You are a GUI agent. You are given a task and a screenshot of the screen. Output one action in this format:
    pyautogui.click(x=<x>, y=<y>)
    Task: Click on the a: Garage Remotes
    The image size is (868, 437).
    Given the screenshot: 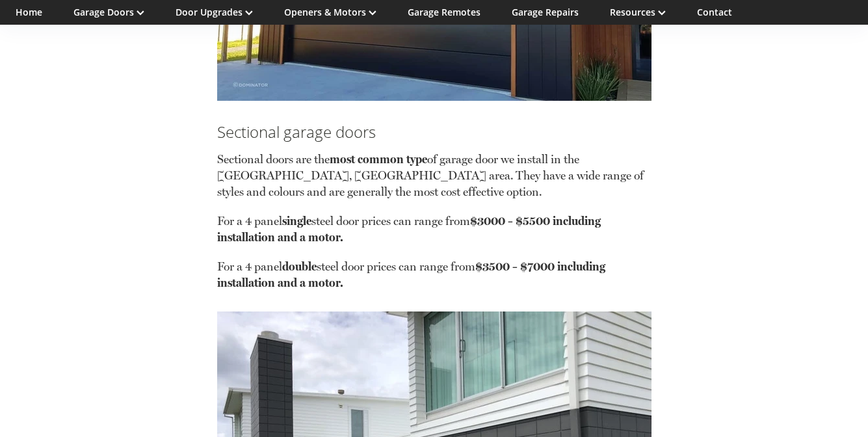 What is the action you would take?
    pyautogui.click(x=444, y=11)
    